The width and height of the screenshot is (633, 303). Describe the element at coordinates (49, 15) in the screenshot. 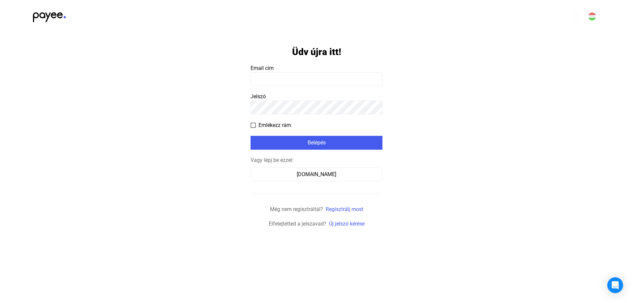

I see `img: black-payee-blue-dot.svg` at that location.